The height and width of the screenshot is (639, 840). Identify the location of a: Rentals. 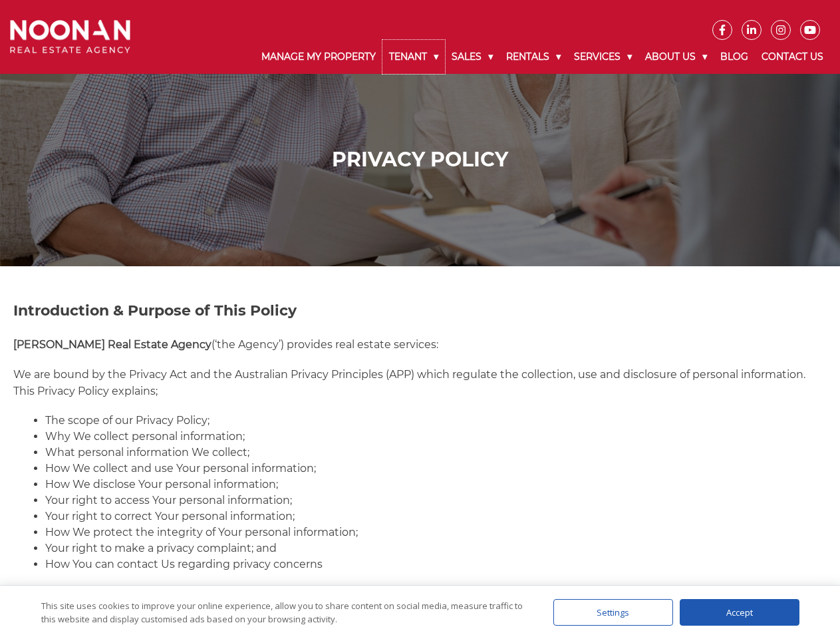
(534, 57).